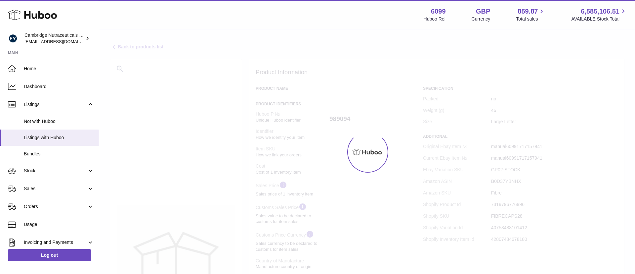 The width and height of the screenshot is (635, 274). What do you see at coordinates (531, 15) in the screenshot?
I see `a: 859.87 Total sales` at bounding box center [531, 15].